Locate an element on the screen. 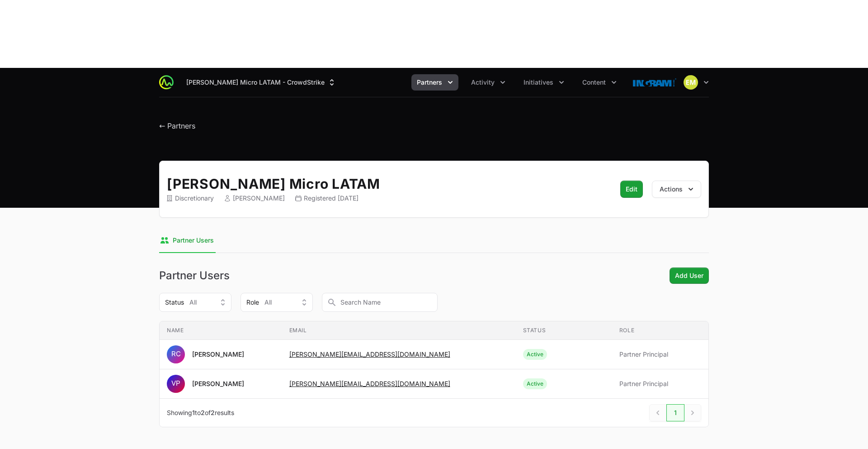 The height and width of the screenshot is (449, 868). div: Discretionary is located at coordinates (190, 198).